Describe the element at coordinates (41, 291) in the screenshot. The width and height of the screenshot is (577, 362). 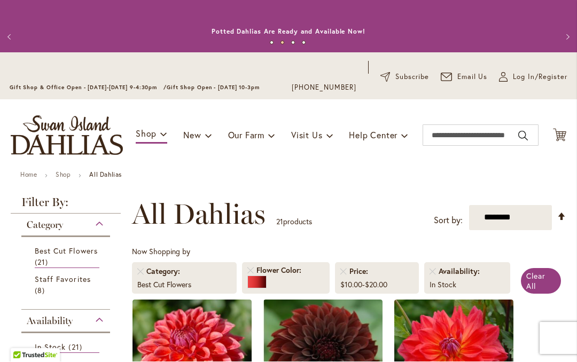
I see `span: 8` at that location.